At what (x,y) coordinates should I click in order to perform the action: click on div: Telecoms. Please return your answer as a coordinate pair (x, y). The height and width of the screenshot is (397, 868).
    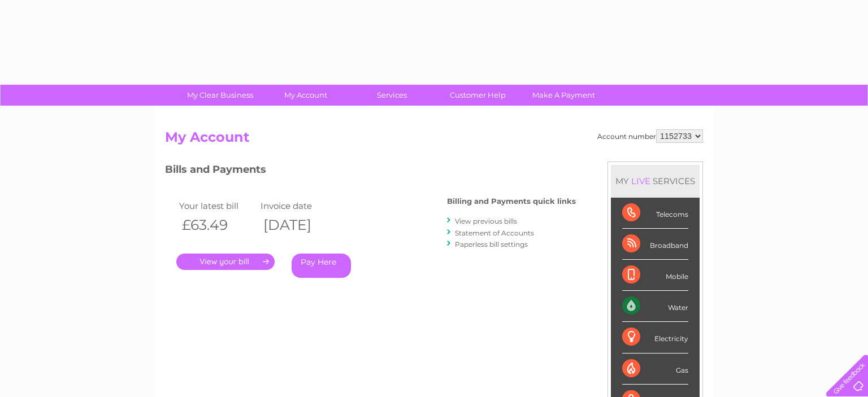
    Looking at the image, I should click on (655, 213).